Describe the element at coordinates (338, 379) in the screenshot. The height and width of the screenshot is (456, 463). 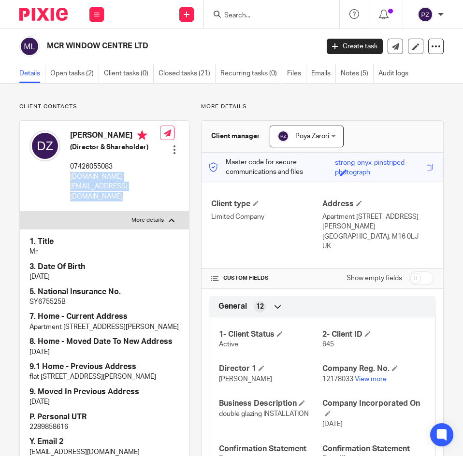
I see `span: 12178033` at that location.